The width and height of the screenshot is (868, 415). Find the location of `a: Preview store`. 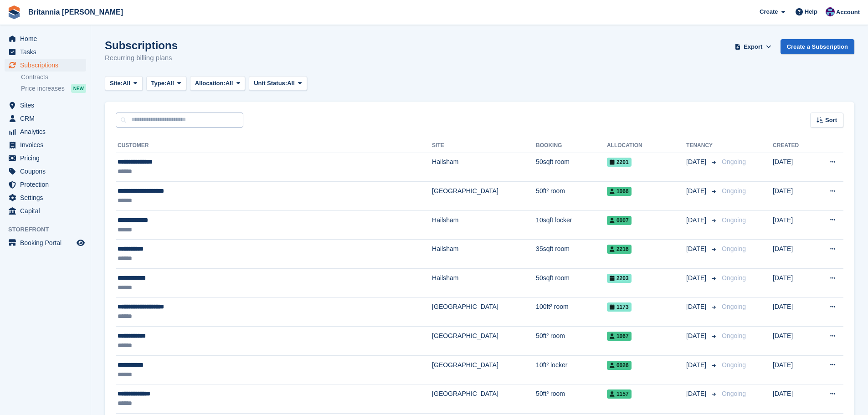

a: Preview store is located at coordinates (81, 243).